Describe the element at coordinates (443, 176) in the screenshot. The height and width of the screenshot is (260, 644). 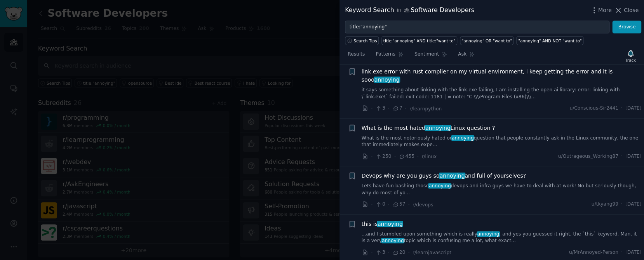
I see `a: Devops why are you guys soannoyingand full of yourselves?` at that location.